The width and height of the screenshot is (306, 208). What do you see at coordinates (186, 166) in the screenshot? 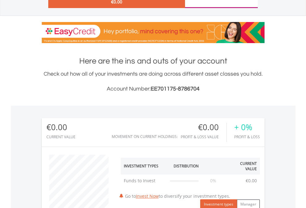
I see `div: Distribution` at bounding box center [186, 166].